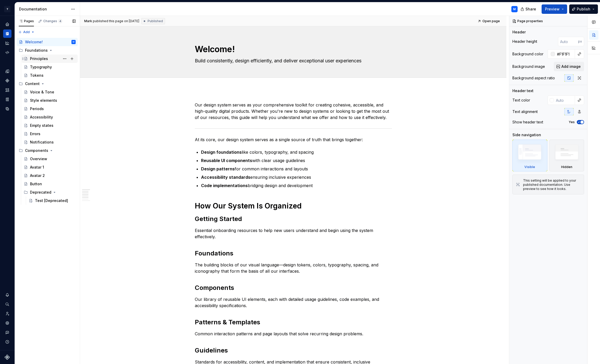 The image size is (600, 364). What do you see at coordinates (7, 323) in the screenshot?
I see `div: Settings` at bounding box center [7, 323].